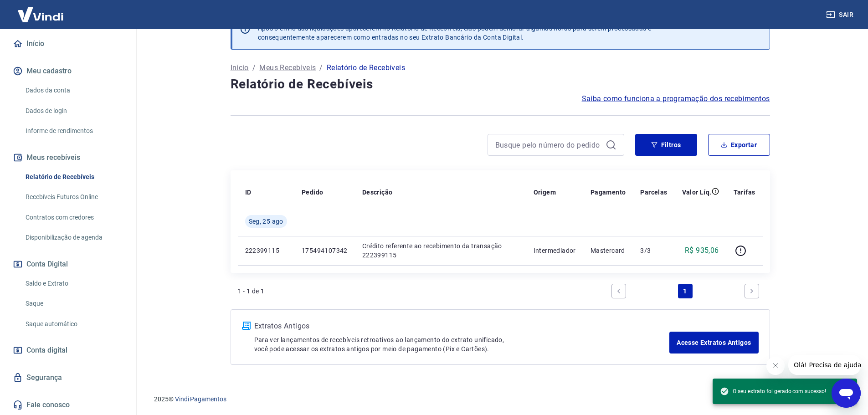 This screenshot has width=868, height=415. I want to click on a: Relatório de Recebíveis, so click(73, 177).